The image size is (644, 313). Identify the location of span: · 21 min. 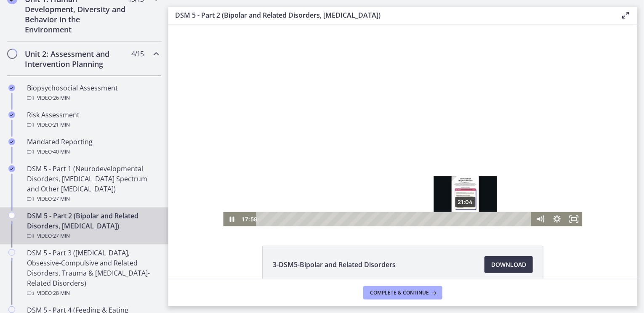
(61, 125).